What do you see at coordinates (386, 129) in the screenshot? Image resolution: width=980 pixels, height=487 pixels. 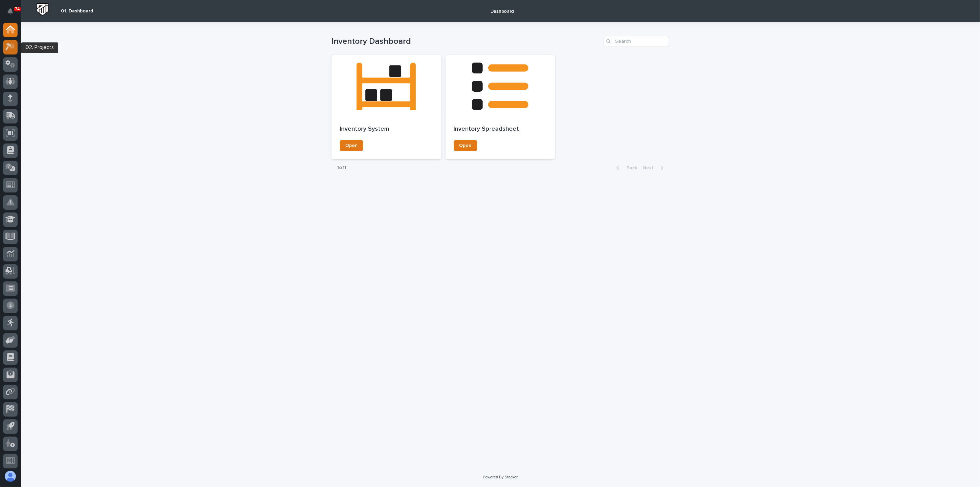 I see `p: Inventory System` at bounding box center [386, 129].